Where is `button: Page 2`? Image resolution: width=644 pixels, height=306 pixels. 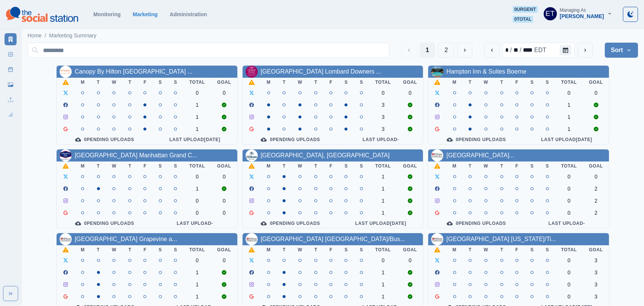 button: Page 2 is located at coordinates (446, 50).